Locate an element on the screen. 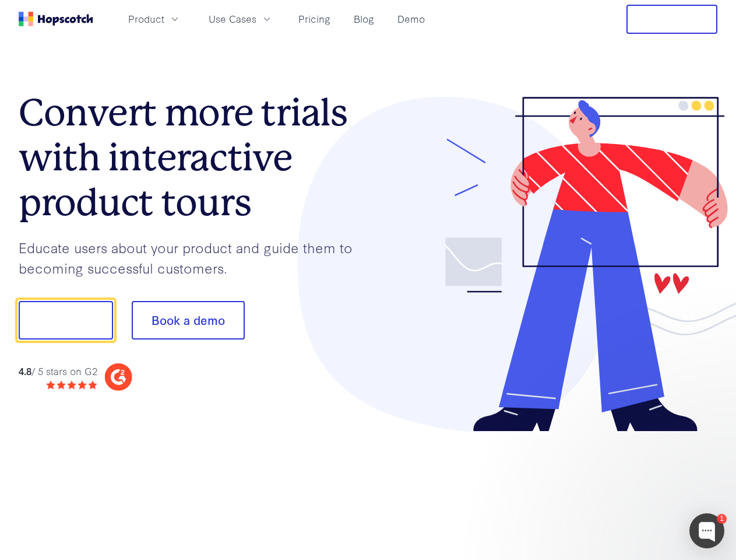  a: Blog is located at coordinates (364, 19).